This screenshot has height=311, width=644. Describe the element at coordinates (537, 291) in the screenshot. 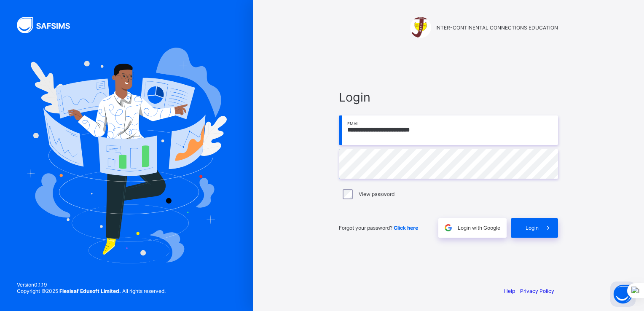

I see `a: Privacy Policy` at that location.